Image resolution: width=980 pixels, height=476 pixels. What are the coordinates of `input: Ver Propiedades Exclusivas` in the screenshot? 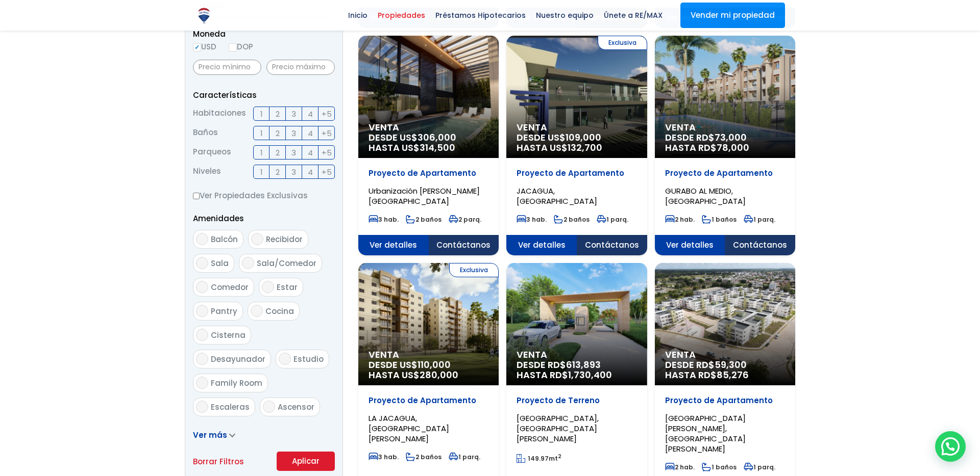 It's located at (196, 196).